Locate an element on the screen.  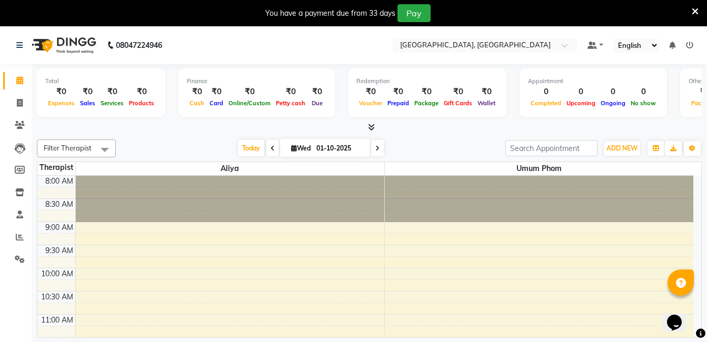
img: logo is located at coordinates (63, 45).